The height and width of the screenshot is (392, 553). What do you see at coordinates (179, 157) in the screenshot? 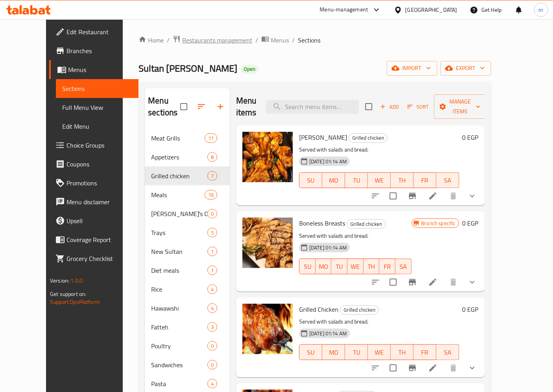
I see `span: Appetizers` at bounding box center [179, 157].